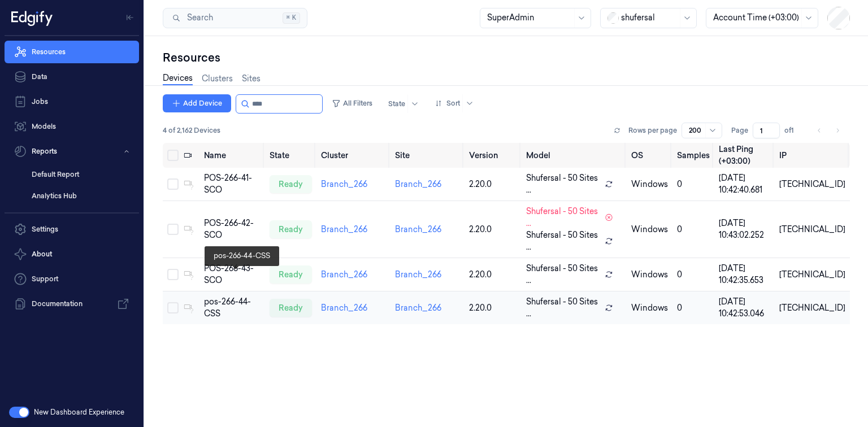  What do you see at coordinates (290, 155) in the screenshot?
I see `th: State` at bounding box center [290, 155].